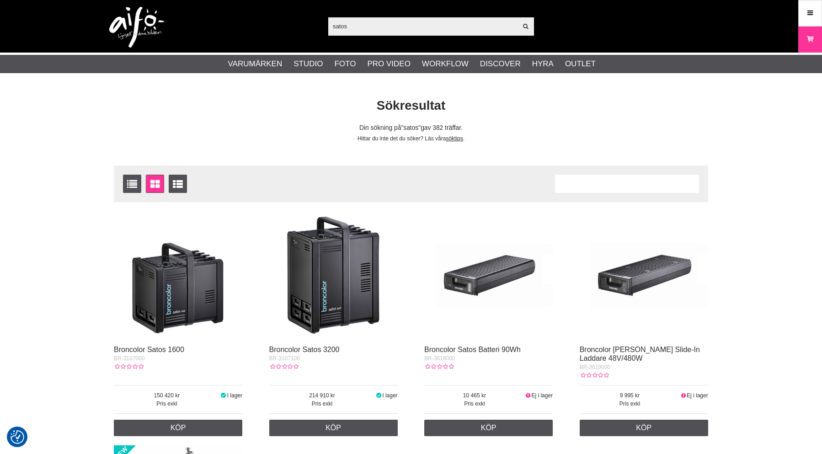 The width and height of the screenshot is (822, 454). What do you see at coordinates (411, 128) in the screenshot?
I see `span: Din sökning på gav 382 träffar.` at bounding box center [411, 128].